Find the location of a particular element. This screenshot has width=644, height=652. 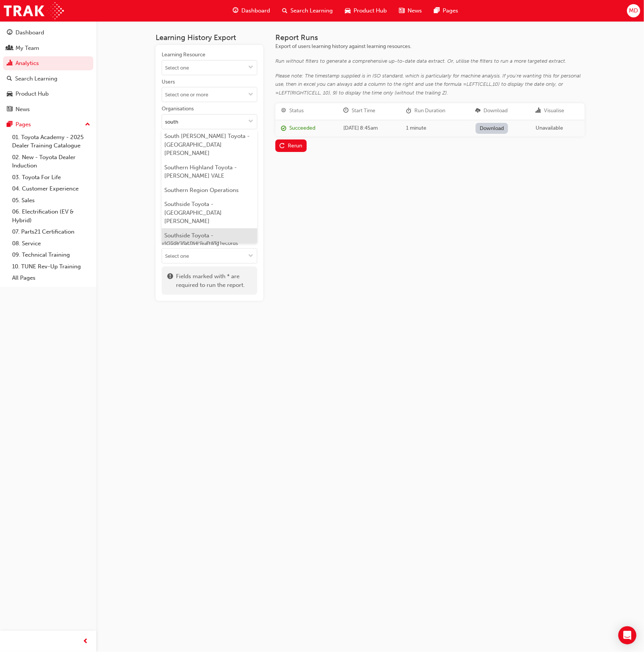

div: Users is located at coordinates (168, 82).